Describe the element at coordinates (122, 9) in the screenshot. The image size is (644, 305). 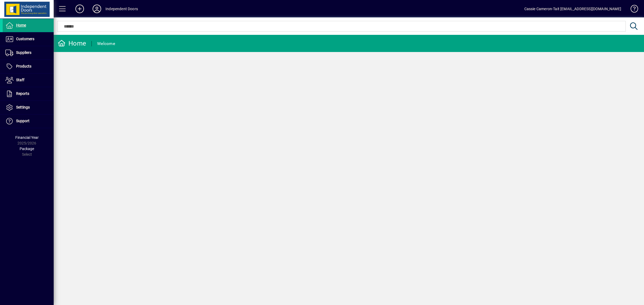
I see `div: Independent Doors` at that location.